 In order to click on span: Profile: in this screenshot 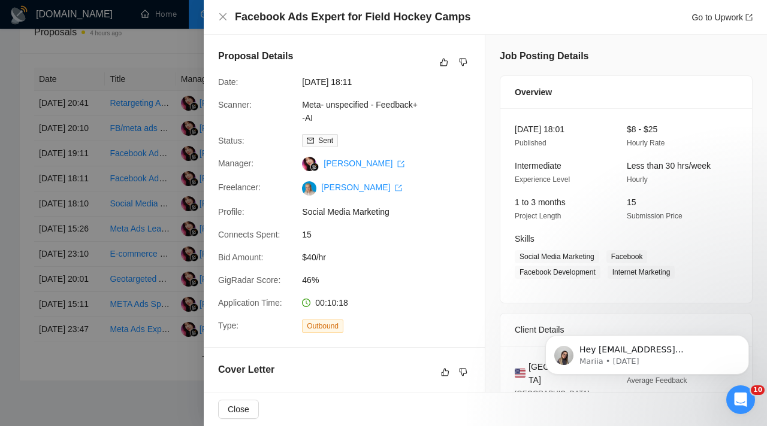, I will do `click(231, 212)`.